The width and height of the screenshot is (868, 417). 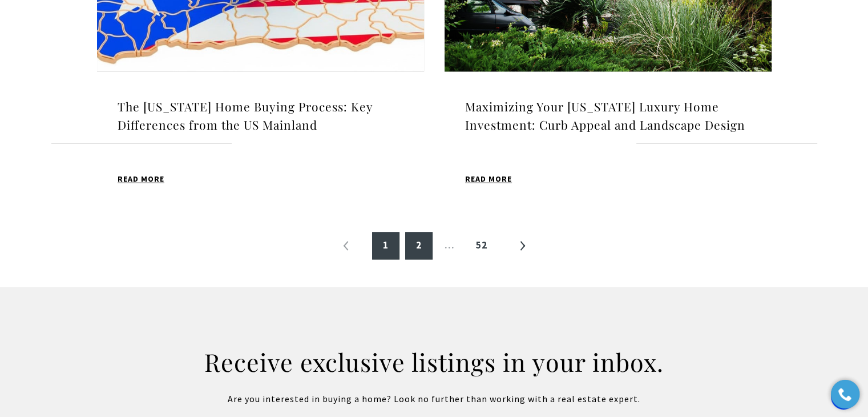 I want to click on a: 1, so click(x=386, y=246).